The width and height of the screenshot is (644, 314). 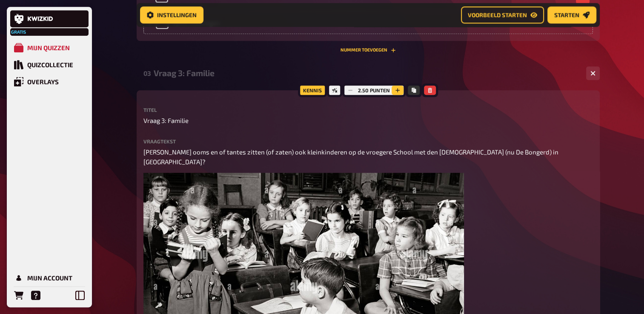 What do you see at coordinates (49, 278) in the screenshot?
I see `a: Mijn Account` at bounding box center [49, 278].